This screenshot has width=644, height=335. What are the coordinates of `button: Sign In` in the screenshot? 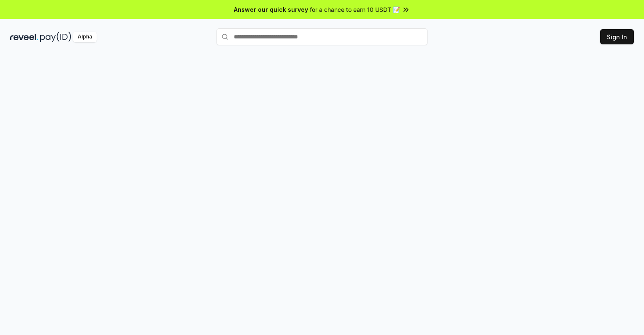 It's located at (617, 36).